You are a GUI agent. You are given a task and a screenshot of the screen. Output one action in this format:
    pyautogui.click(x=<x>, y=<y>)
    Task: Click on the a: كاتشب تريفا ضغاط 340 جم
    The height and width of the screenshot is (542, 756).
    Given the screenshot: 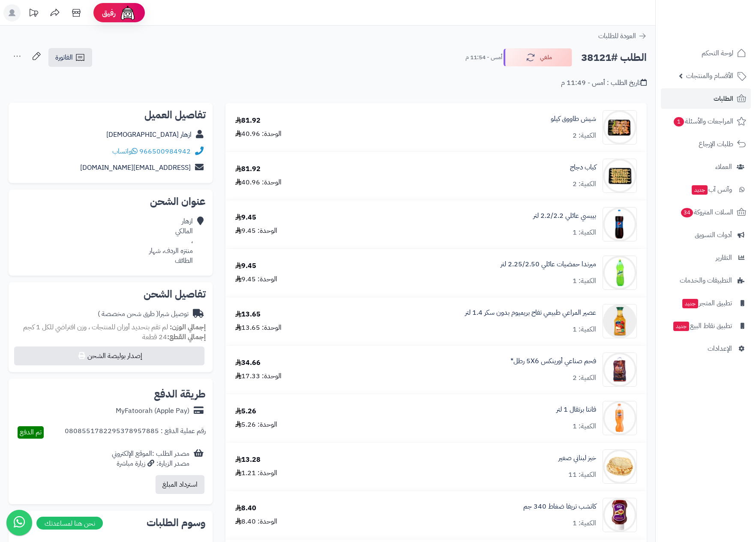 What is the action you would take?
    pyautogui.click(x=560, y=506)
    